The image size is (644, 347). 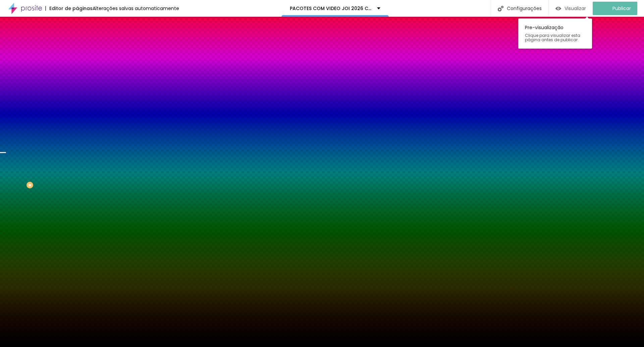 What do you see at coordinates (555, 33) in the screenshot?
I see `div: Pre-visualização` at bounding box center [555, 33].